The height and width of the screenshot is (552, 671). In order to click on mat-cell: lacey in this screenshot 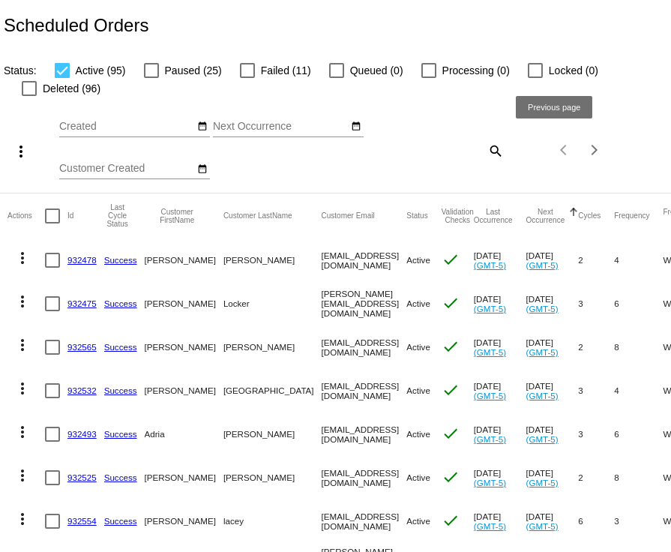, I will do `click(272, 521)`.